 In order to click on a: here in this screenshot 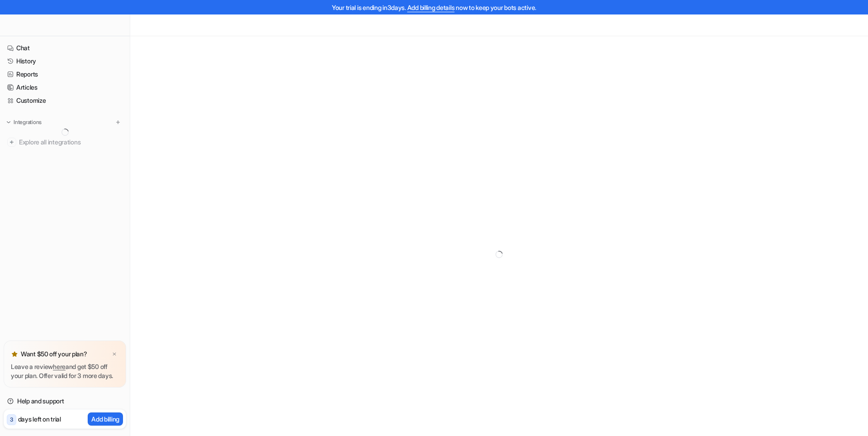, I will do `click(59, 366)`.